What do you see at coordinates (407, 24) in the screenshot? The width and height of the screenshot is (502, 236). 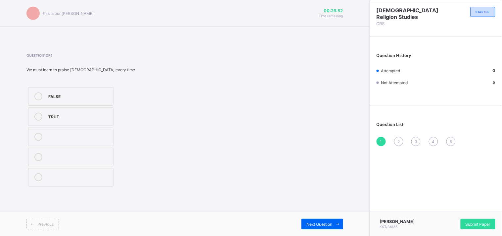 I see `span: CRS` at bounding box center [407, 24].